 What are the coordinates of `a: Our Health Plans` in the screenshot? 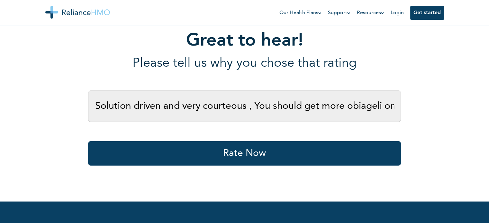 It's located at (300, 13).